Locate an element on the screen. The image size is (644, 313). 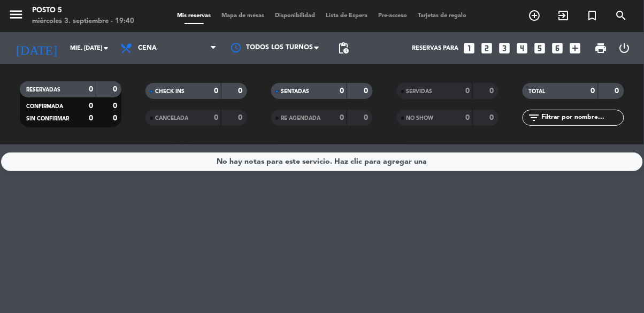
i: add_circle_outline is located at coordinates (535, 15).